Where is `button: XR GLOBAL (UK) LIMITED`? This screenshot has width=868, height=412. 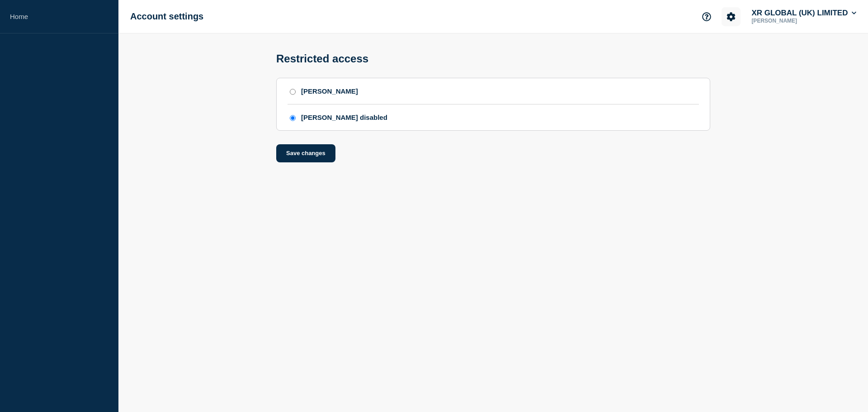 button: XR GLOBAL (UK) LIMITED is located at coordinates (804, 13).